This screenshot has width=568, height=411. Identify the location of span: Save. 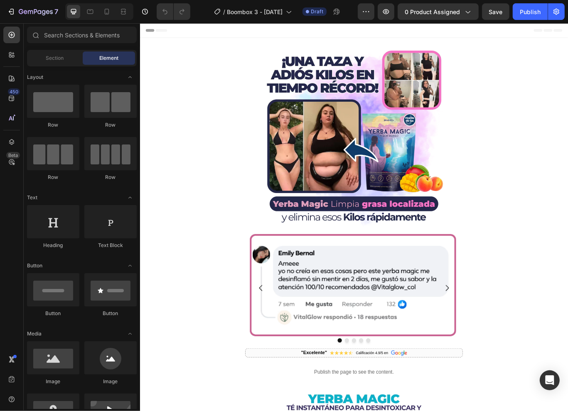
(495, 12).